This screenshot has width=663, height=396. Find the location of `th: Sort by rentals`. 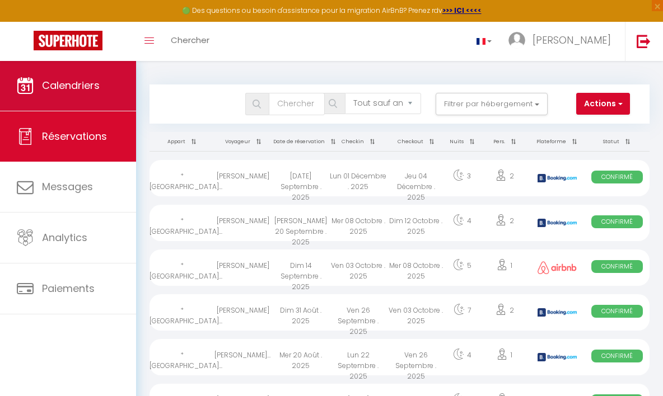

th: Sort by rentals is located at coordinates (182, 142).